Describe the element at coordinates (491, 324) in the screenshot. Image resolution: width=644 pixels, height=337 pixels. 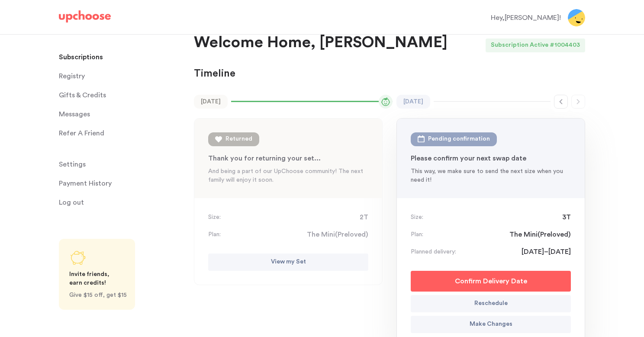
I see `p: Make Changes` at that location.